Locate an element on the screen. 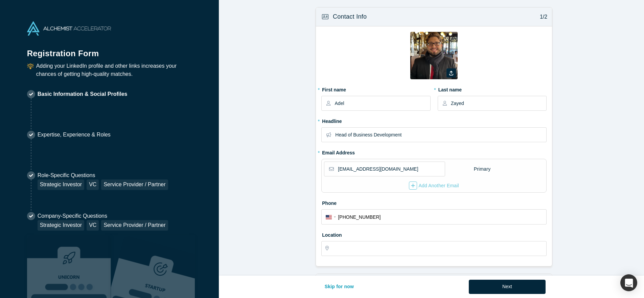 The image size is (644, 298). p: Expertise, Experience & Roles is located at coordinates (74, 135).